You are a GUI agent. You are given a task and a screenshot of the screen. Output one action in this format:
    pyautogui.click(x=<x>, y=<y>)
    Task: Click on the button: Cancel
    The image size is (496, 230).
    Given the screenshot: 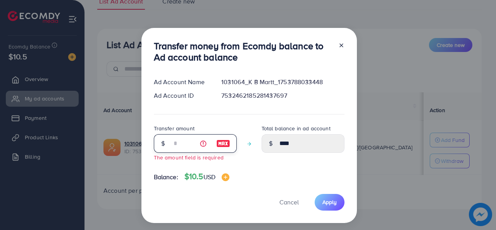 What is the action you would take?
    pyautogui.click(x=289, y=202)
    